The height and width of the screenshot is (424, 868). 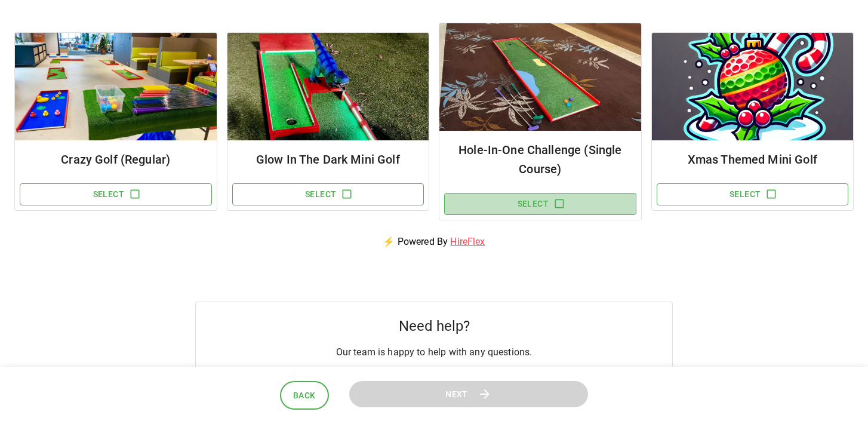 What do you see at coordinates (434, 353) in the screenshot?
I see `p: Our team is happy to help with any questions.` at bounding box center [434, 353].